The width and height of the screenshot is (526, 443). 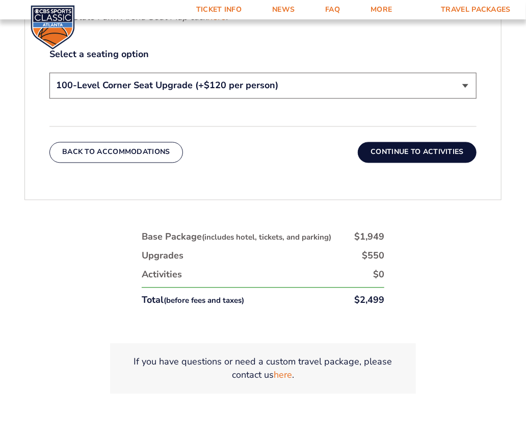 What do you see at coordinates (237, 237) in the screenshot?
I see `div: Base Package` at bounding box center [237, 237].